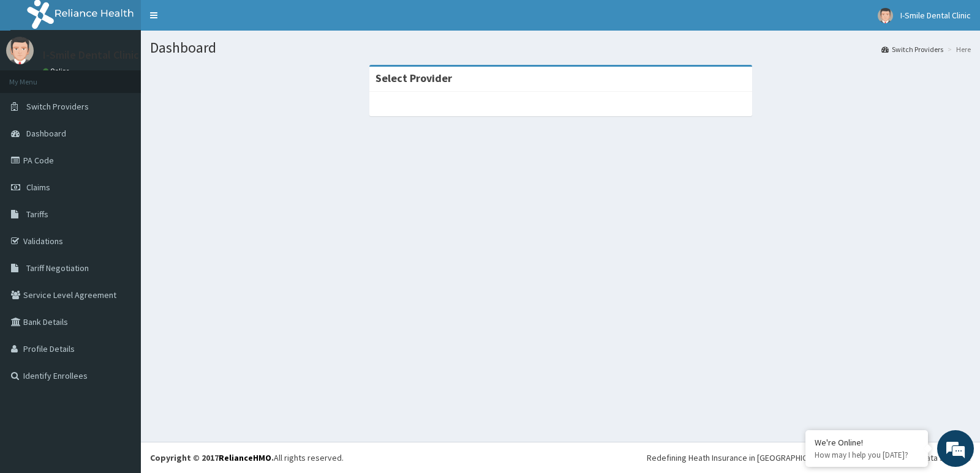 The height and width of the screenshot is (473, 980). What do you see at coordinates (58, 71) in the screenshot?
I see `a: Online` at bounding box center [58, 71].